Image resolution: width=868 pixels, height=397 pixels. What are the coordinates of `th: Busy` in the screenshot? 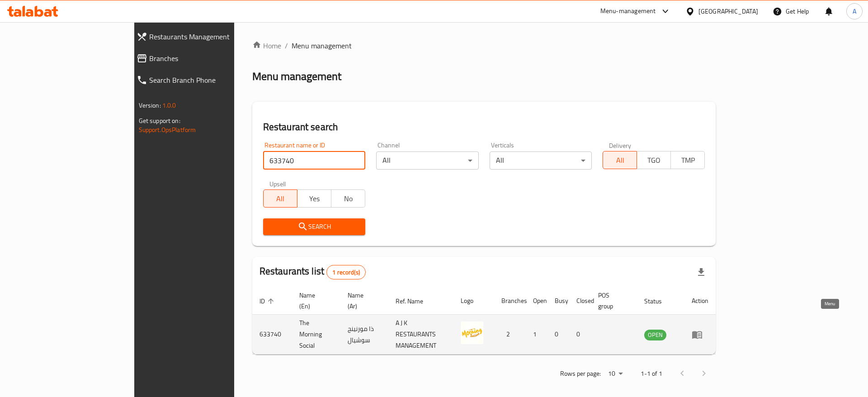 It's located at (558, 300).